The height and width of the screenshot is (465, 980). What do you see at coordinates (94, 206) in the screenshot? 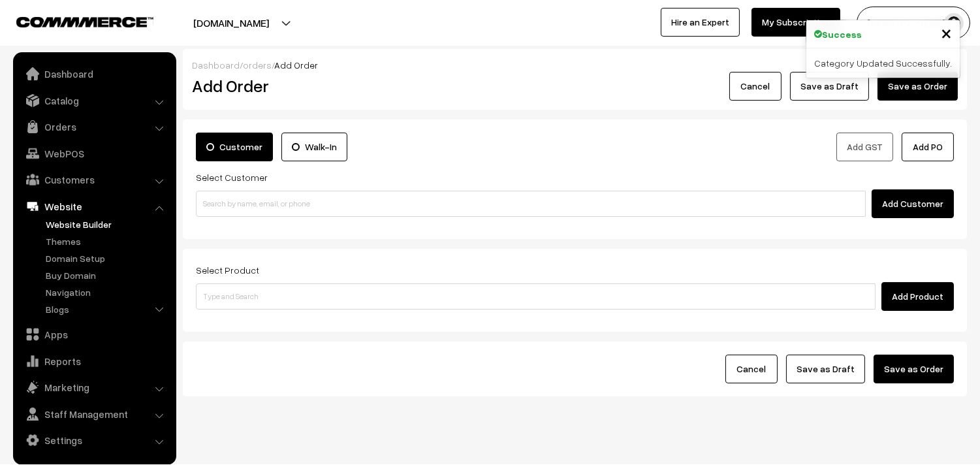
I see `a: Website` at bounding box center [94, 206].